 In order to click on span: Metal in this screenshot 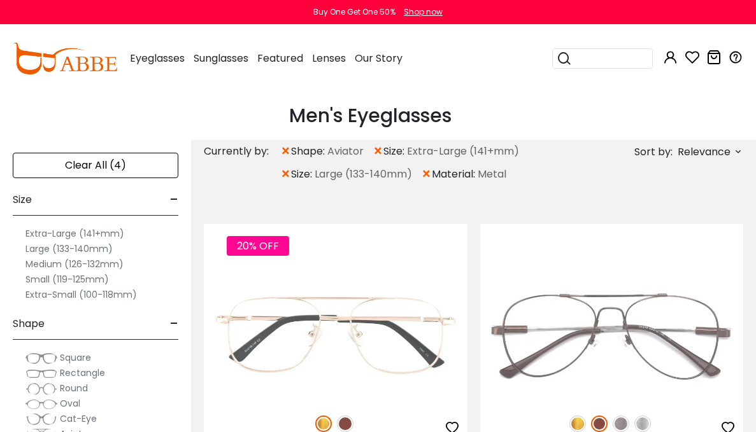, I will do `click(491, 174)`.